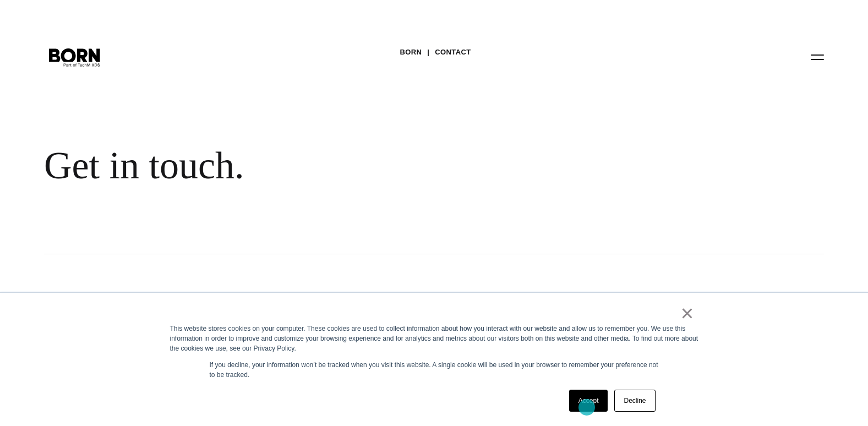  I want to click on div: Get in touch., so click(358, 166).